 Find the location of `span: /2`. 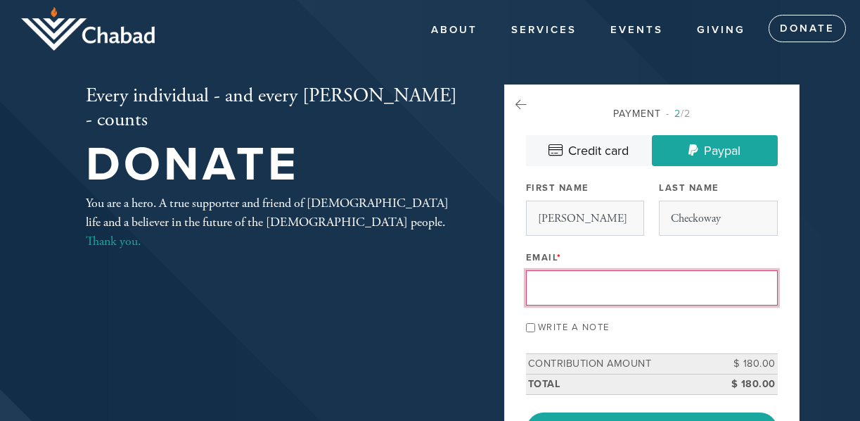

span: /2 is located at coordinates (678, 113).